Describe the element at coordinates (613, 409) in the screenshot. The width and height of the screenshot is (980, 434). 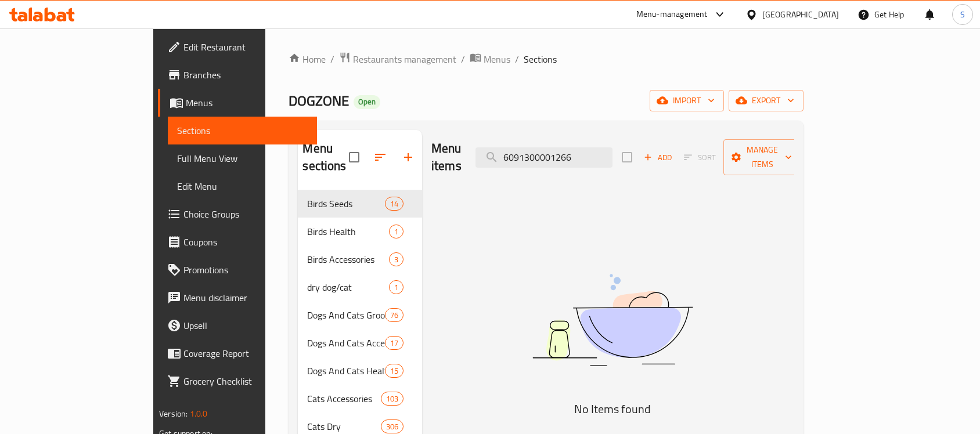
I see `h5: No Items found` at that location.